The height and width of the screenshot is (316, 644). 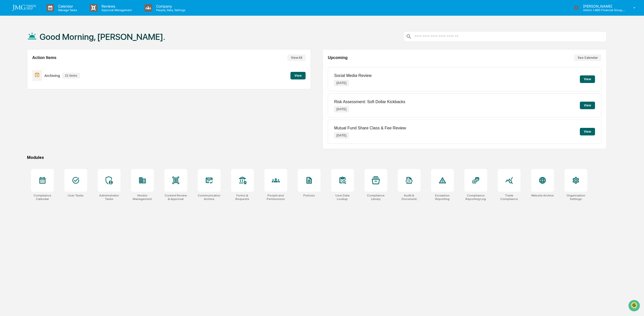 I want to click on p: Risk Assessment: Soft Dollar Kickbacks, so click(x=370, y=102).